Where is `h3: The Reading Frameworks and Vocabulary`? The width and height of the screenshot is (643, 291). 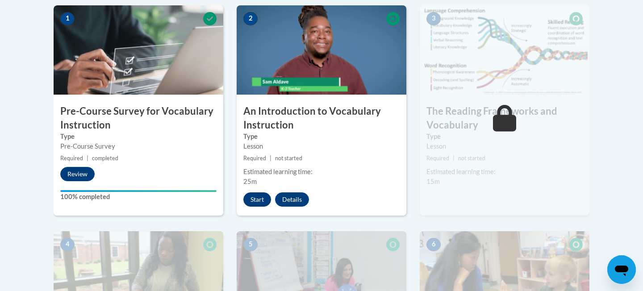
h3: The Reading Frameworks and Vocabulary is located at coordinates (505, 118).